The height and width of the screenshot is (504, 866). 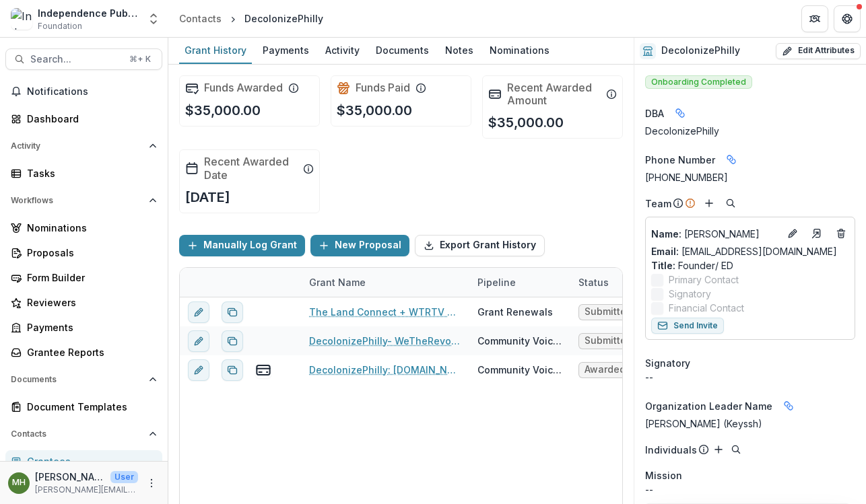 I want to click on h2: Funds Awarded, so click(x=244, y=88).